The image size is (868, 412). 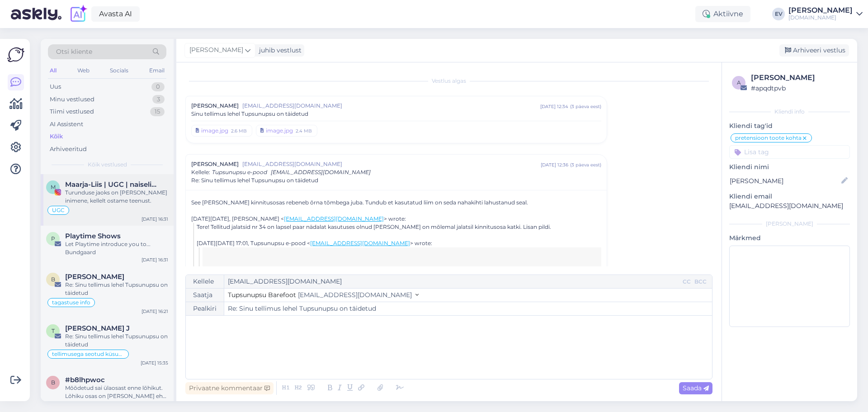 I want to click on div: Uus, so click(x=55, y=87).